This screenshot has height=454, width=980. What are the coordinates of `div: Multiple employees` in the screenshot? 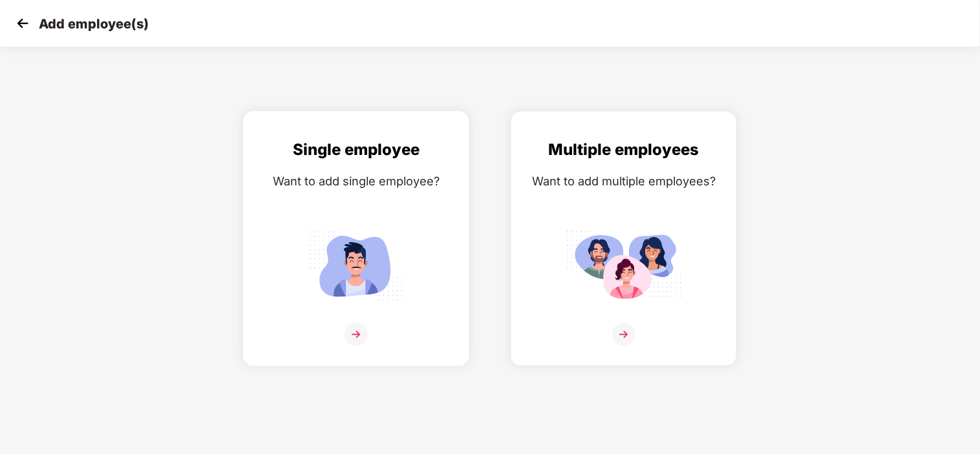 It's located at (624, 150).